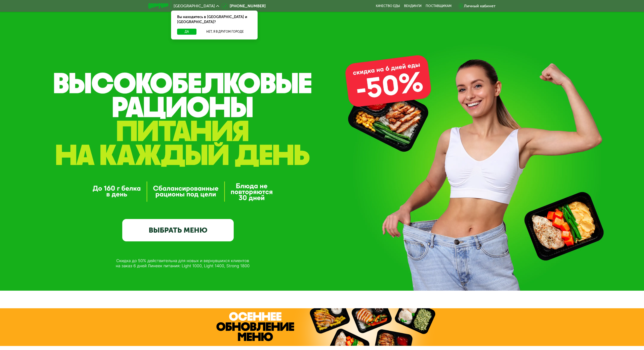 Image resolution: width=644 pixels, height=350 pixels. I want to click on div: поставщикам, so click(439, 6).